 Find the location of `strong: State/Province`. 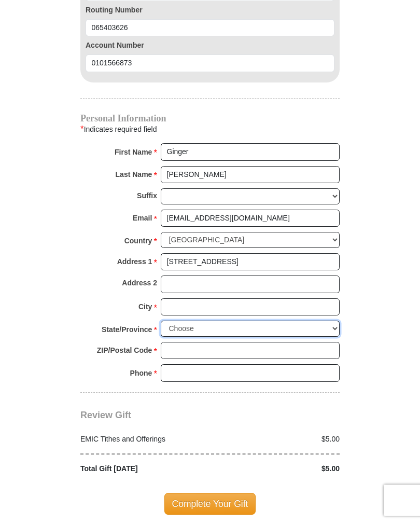

strong: State/Province is located at coordinates (127, 329).